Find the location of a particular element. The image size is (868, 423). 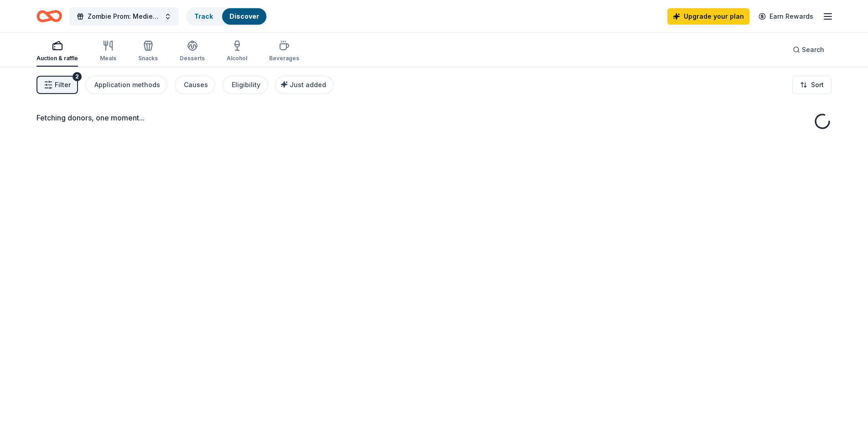

span: Filter is located at coordinates (63, 85).